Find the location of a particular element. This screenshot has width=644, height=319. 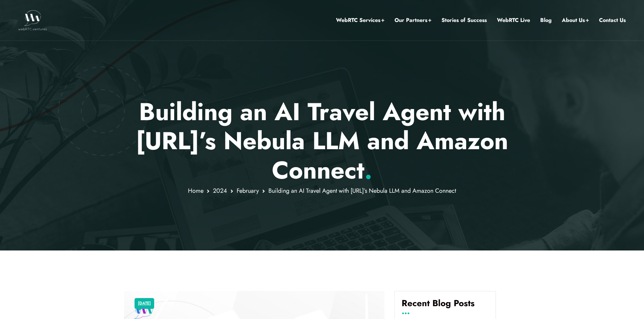

img: WebRTC.ventures is located at coordinates (32, 20).